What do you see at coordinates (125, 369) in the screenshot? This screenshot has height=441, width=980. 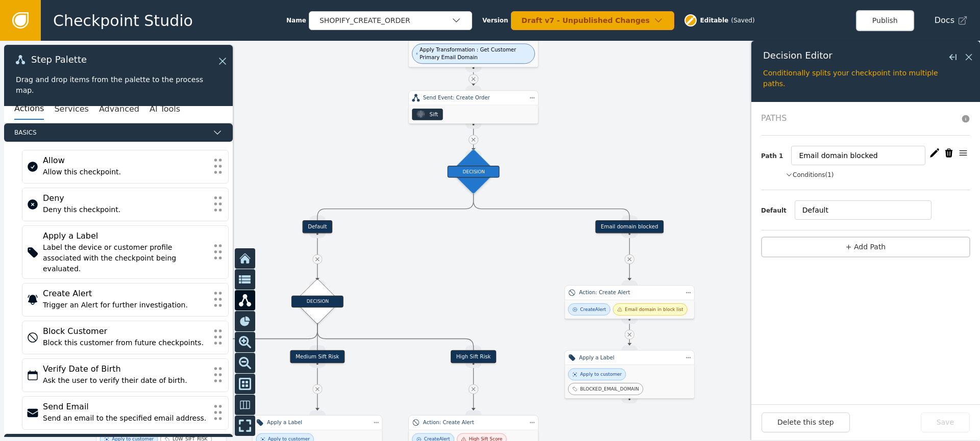 I see `div: Verify Date of Birth` at bounding box center [125, 369].